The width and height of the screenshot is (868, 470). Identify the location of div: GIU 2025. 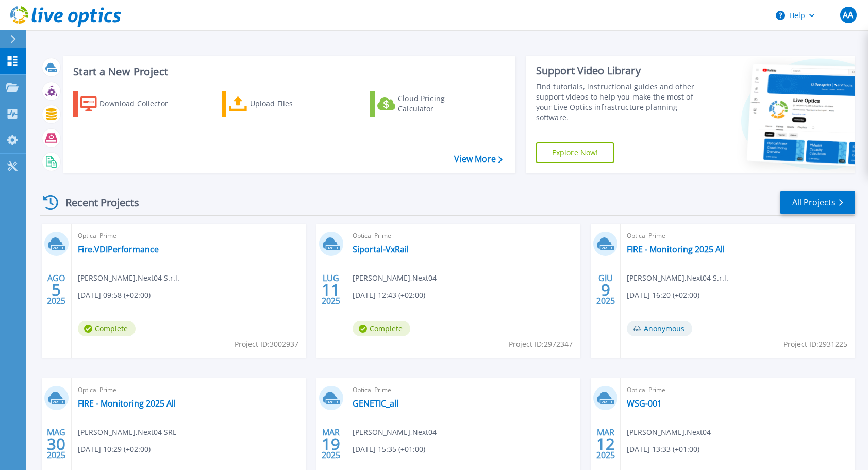
(605, 289).